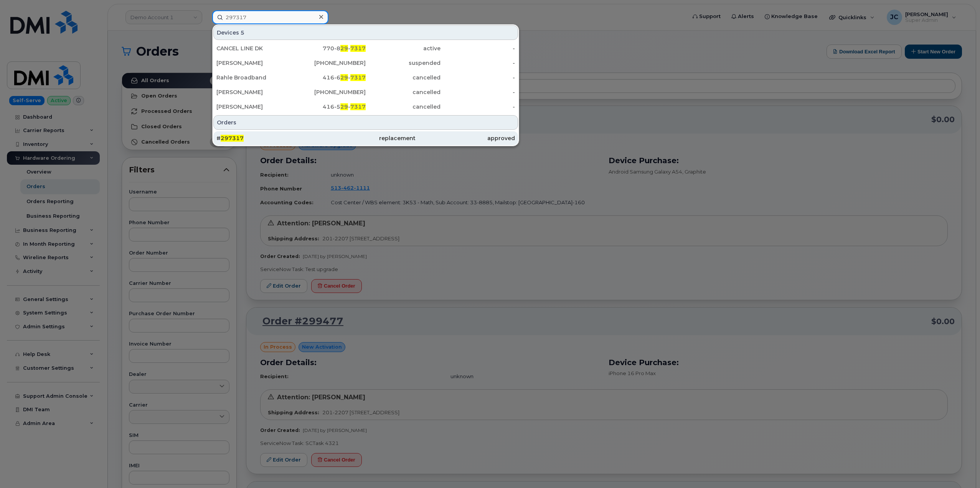 Image resolution: width=980 pixels, height=488 pixels. I want to click on span: 297317, so click(232, 138).